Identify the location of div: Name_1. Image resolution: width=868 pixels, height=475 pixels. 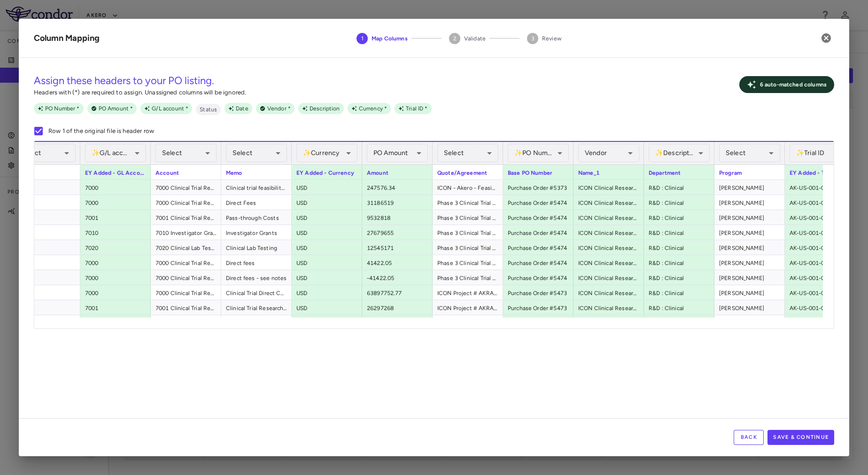
(609, 172).